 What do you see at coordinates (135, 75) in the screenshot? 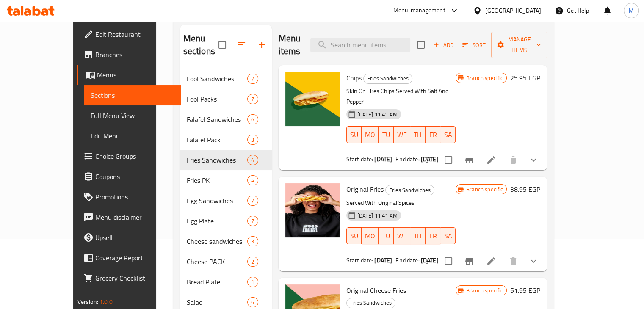
I see `span: Menus` at bounding box center [135, 75].